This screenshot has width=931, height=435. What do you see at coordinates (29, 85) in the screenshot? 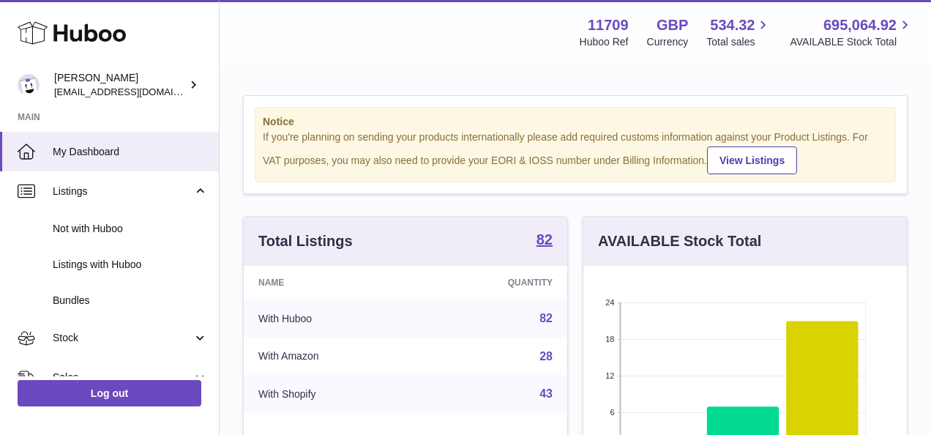
I see `img: admin@talkingpointcards.com` at bounding box center [29, 85].